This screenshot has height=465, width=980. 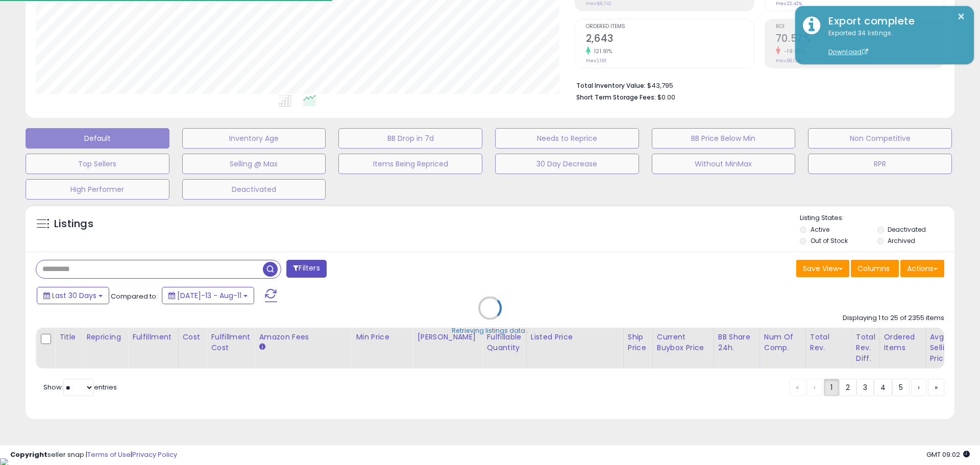 I want to click on span: 2025-09-11 09:02 GMT, so click(x=948, y=455).